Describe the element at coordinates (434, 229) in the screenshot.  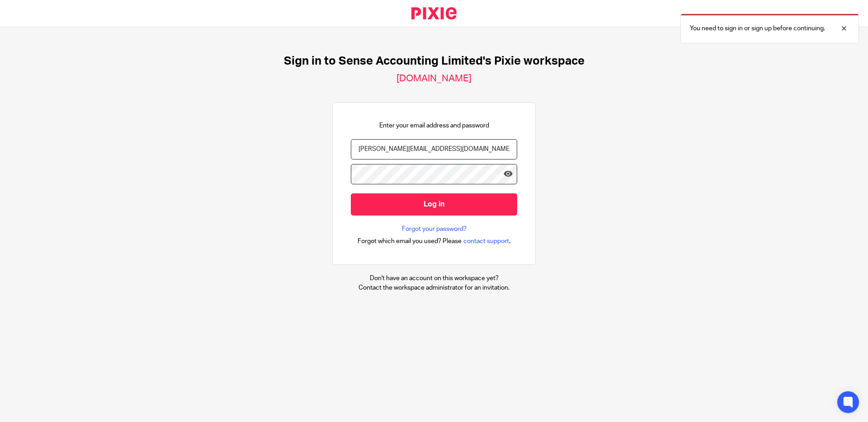
I see `a: Forgot your password?` at that location.